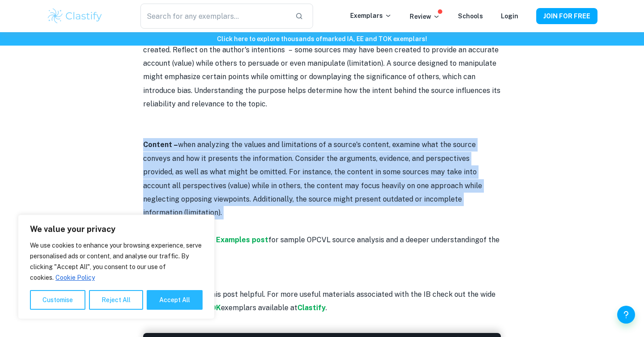 This screenshot has width=644, height=337. Describe the element at coordinates (160, 145) in the screenshot. I see `strong: Content –` at that location.